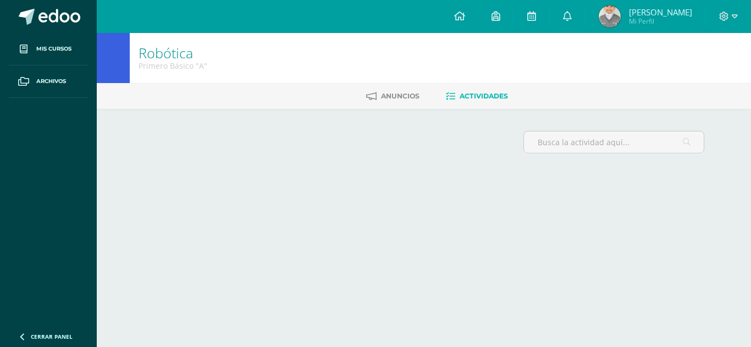  What do you see at coordinates (51, 81) in the screenshot?
I see `span: Archivos` at bounding box center [51, 81].